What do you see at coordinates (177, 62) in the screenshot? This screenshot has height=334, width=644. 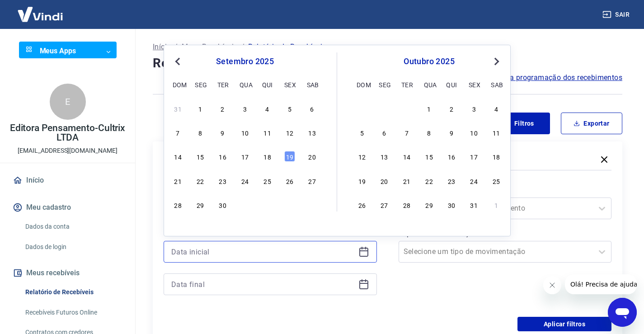 I see `button: Previous Month` at bounding box center [177, 62].